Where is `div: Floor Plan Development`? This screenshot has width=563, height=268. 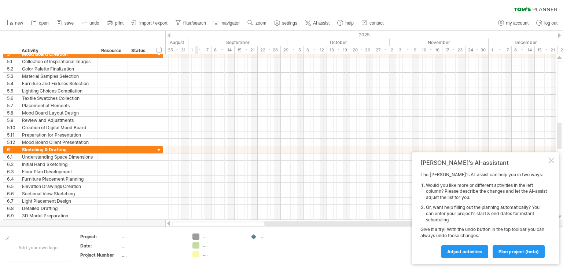 div: Floor Plan Development is located at coordinates (58, 171).